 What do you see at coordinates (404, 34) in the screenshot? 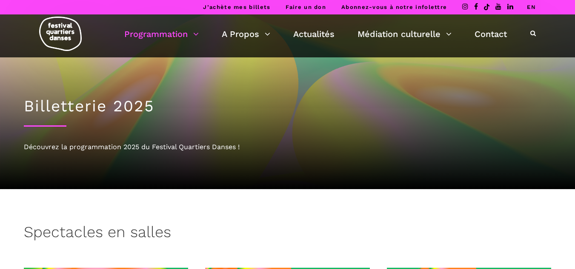
I see `a: Médiation culturelle` at bounding box center [404, 34].